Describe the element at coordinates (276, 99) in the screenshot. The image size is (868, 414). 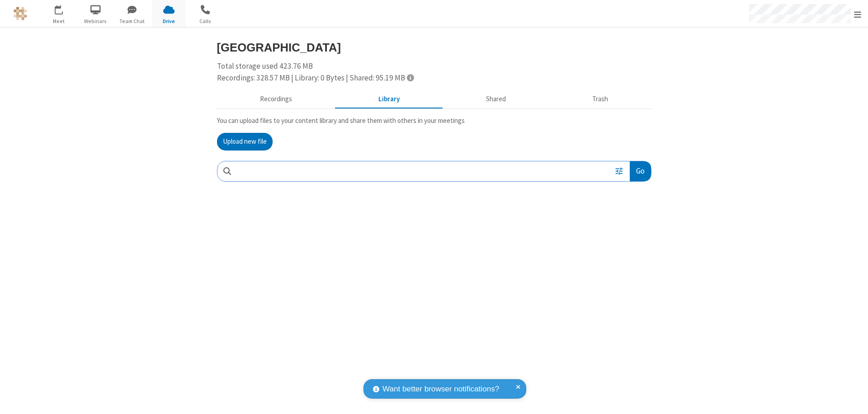
I see `button: Recorded meetings` at that location.